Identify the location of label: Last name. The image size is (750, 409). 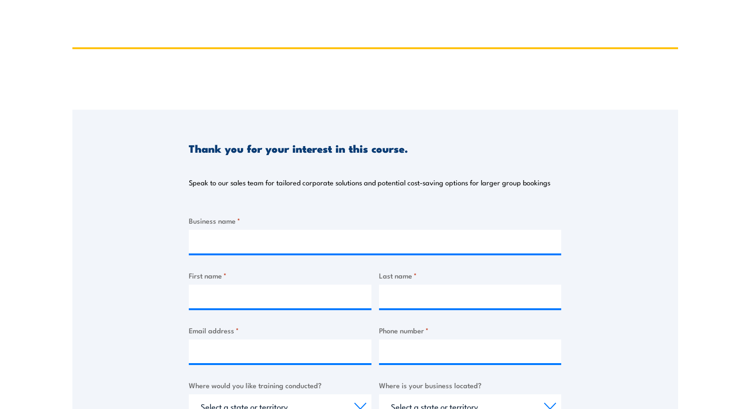
(470, 275).